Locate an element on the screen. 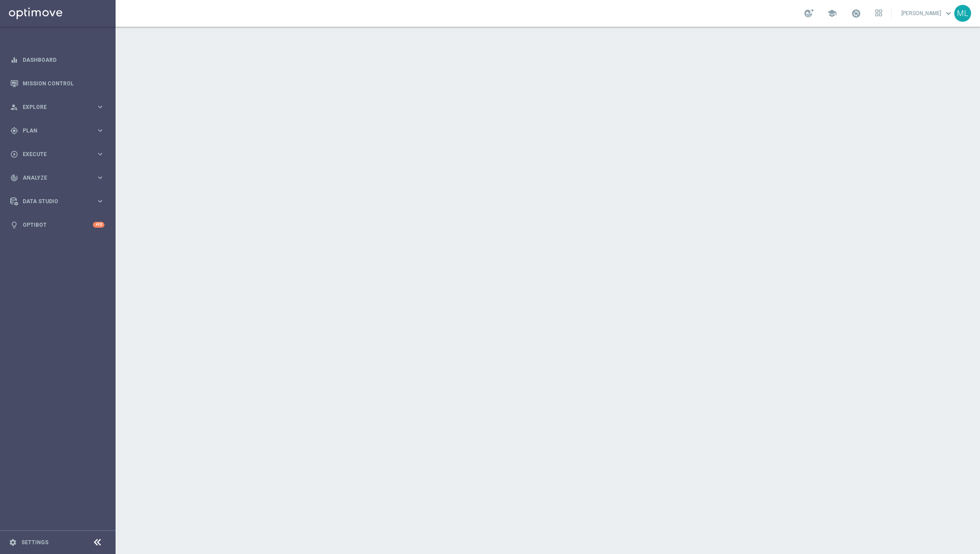 This screenshot has width=980, height=554. div: Execute is located at coordinates (53, 155).